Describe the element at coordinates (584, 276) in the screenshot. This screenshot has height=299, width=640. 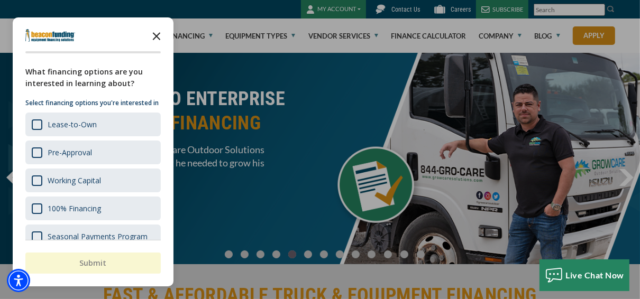
I see `button: Live Chat Now` at that location.